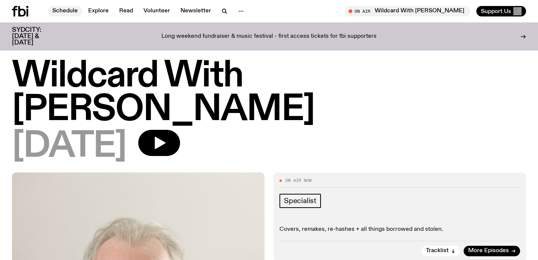 The height and width of the screenshot is (260, 538). What do you see at coordinates (299, 180) in the screenshot?
I see `span: On Air Now` at bounding box center [299, 180].